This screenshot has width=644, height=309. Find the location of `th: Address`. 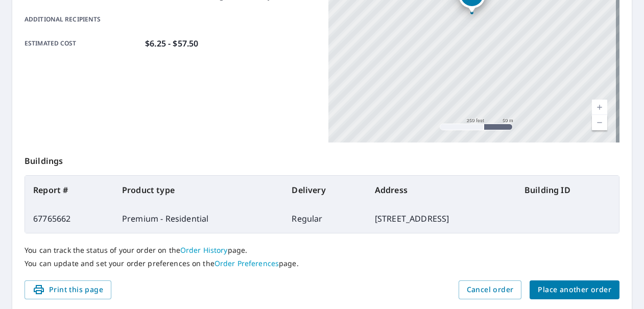

th: Address is located at coordinates (441, 190).